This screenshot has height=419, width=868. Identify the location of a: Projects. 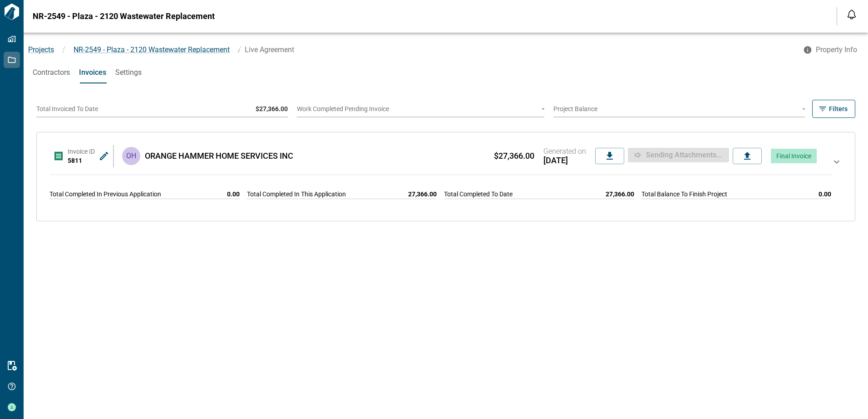
(41, 50).